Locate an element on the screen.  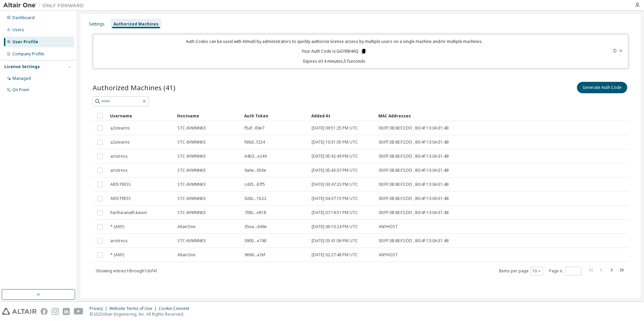
div: Settings is located at coordinates (97, 24).